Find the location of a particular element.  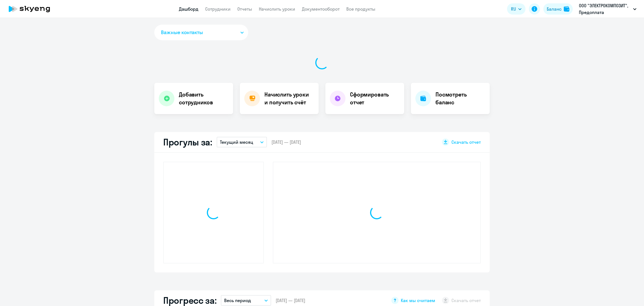

a: Все продукты is located at coordinates (361, 9).